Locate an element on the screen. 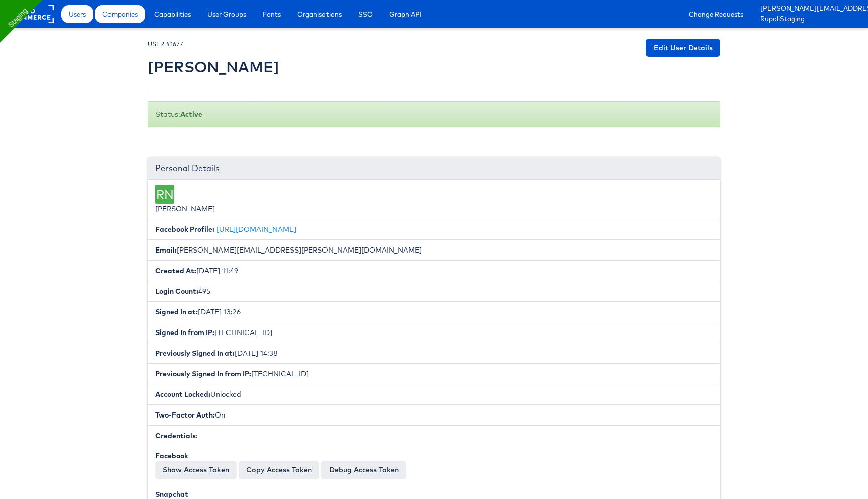  b: Snapchat is located at coordinates (172, 494).